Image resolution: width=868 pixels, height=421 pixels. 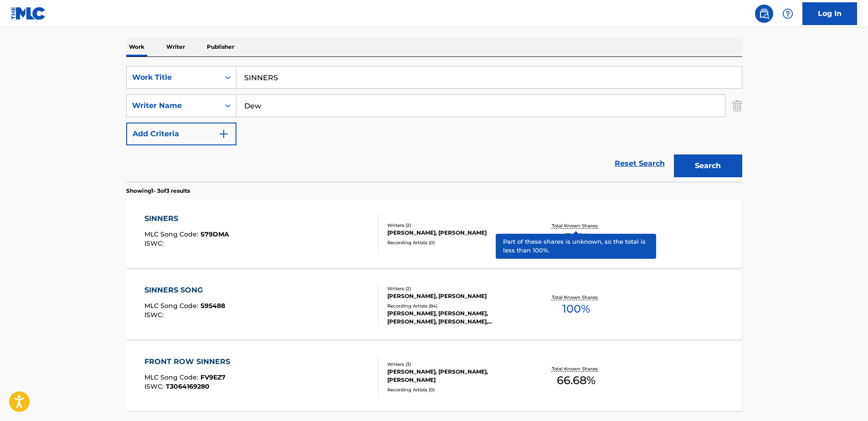 I want to click on span: S79DMA, so click(x=215, y=234).